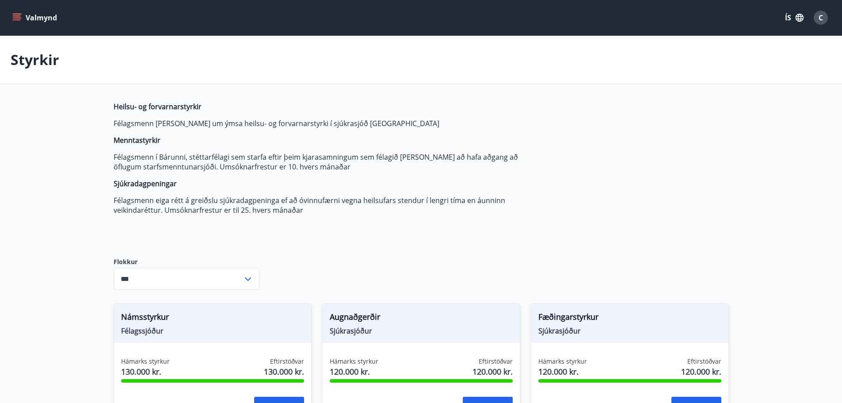 The height and width of the screenshot is (403, 842). Describe the element at coordinates (322, 162) in the screenshot. I see `p: Félagsmenn í Bárunni, stéttarfélagi sem starfa eftir þeim kjarasamningum sem félagið [PERSON_NAME...` at that location.